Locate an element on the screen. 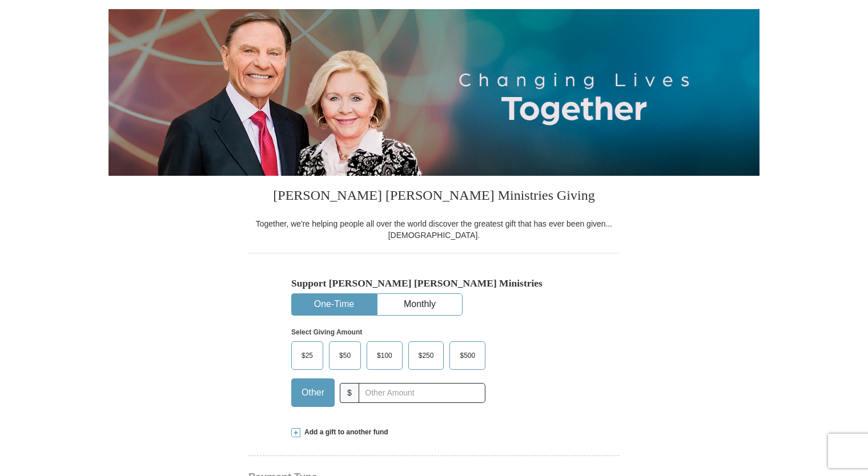 The width and height of the screenshot is (868, 476). span: $250 is located at coordinates (426, 356).